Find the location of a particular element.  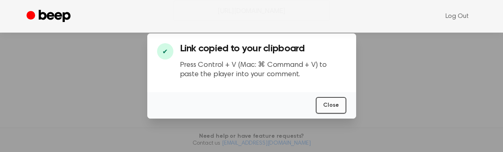

a: Beep is located at coordinates (49, 16).